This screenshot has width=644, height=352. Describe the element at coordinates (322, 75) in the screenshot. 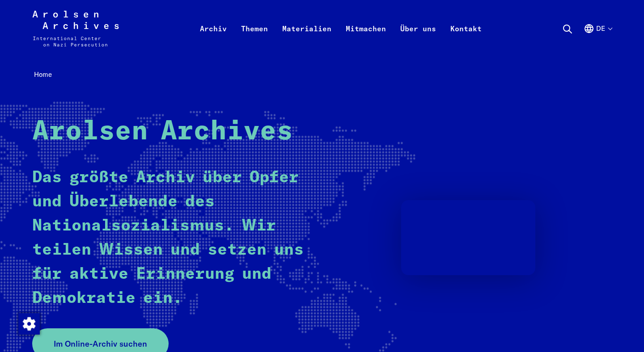

I see `nav: Breadcrumb` at that location.